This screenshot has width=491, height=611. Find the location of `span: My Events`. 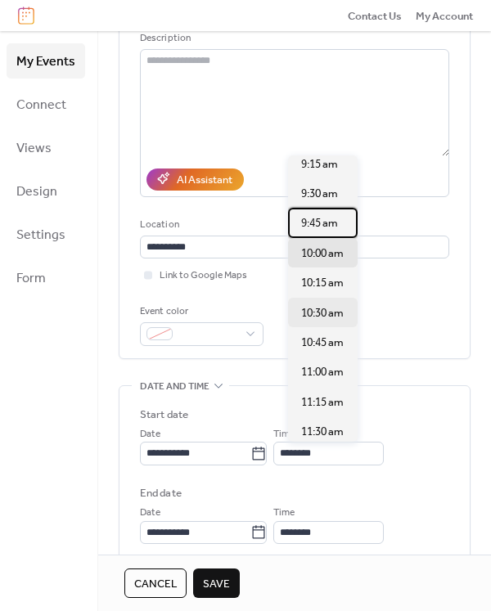

span: My Events is located at coordinates (46, 61).